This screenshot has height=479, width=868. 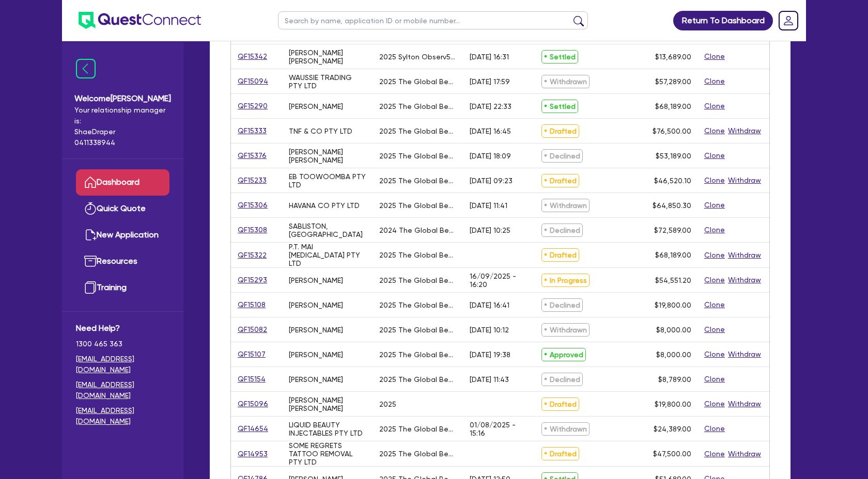 What do you see at coordinates (253, 106) in the screenshot?
I see `a: QF15290` at bounding box center [253, 106].